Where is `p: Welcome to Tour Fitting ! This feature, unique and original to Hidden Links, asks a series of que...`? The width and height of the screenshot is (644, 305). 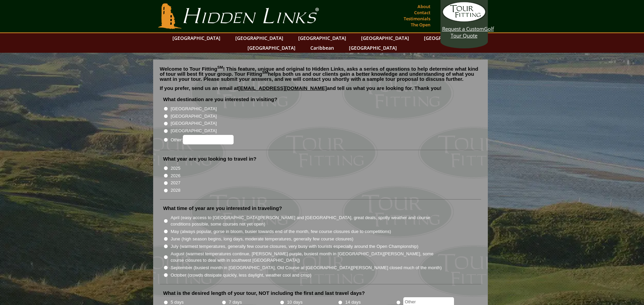
p: Welcome to Tour Fitting ! This feature, unique and original to Hidden Links, asks a series of que... is located at coordinates (321, 74).